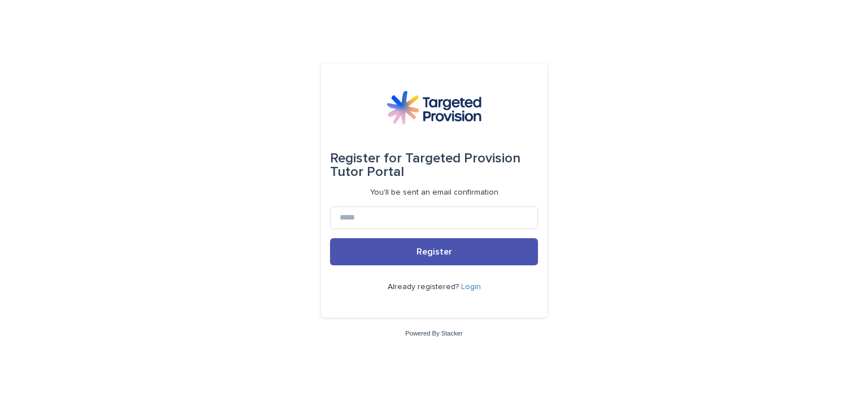 The image size is (868, 413). Describe the element at coordinates (434, 165) in the screenshot. I see `div: Targeted Provision Tutor Portal` at that location.